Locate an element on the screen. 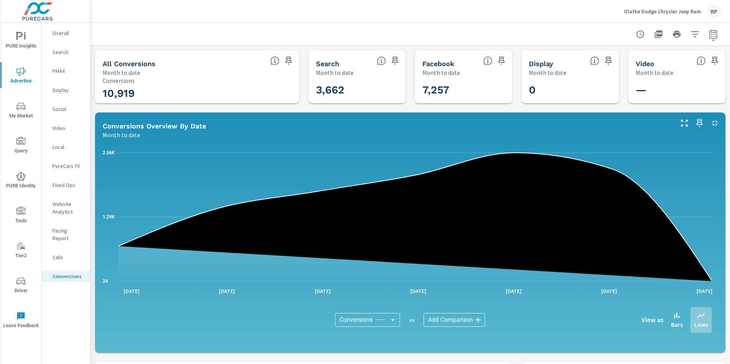 Image resolution: width=730 pixels, height=364 pixels. button: Minimize Widget is located at coordinates (715, 123).